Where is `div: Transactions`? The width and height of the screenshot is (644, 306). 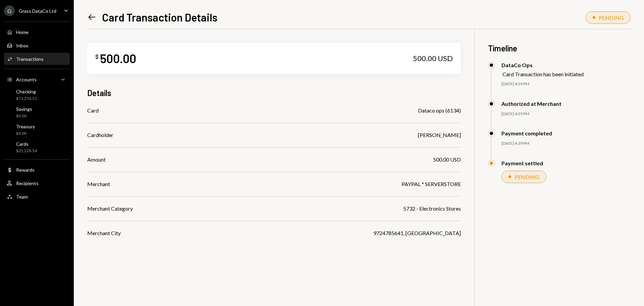 div: Transactions is located at coordinates (30, 59).